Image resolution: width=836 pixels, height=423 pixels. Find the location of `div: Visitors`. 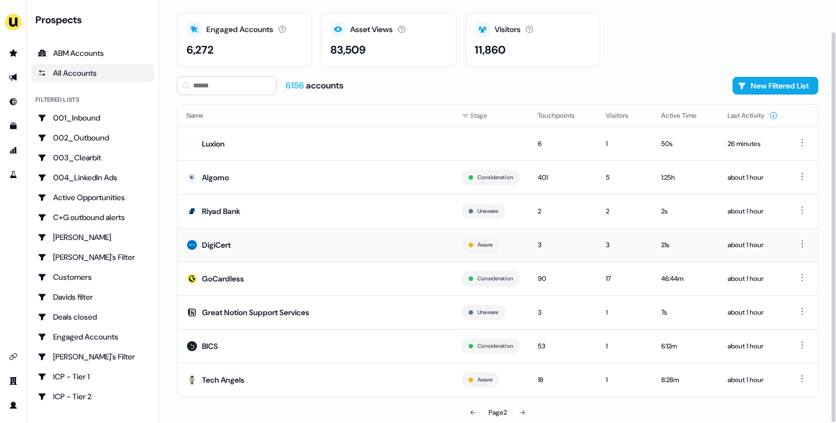

div: Visitors is located at coordinates (507, 29).